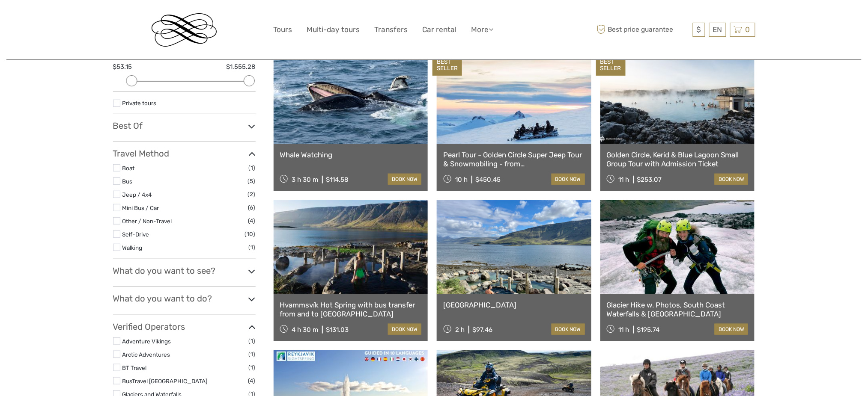  I want to click on img: Reykjavik Residence, so click(185, 30).